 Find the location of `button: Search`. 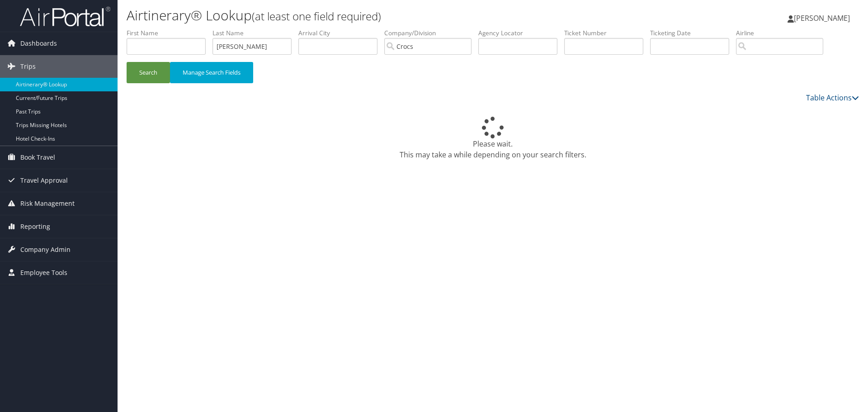

button: Search is located at coordinates (149, 73).